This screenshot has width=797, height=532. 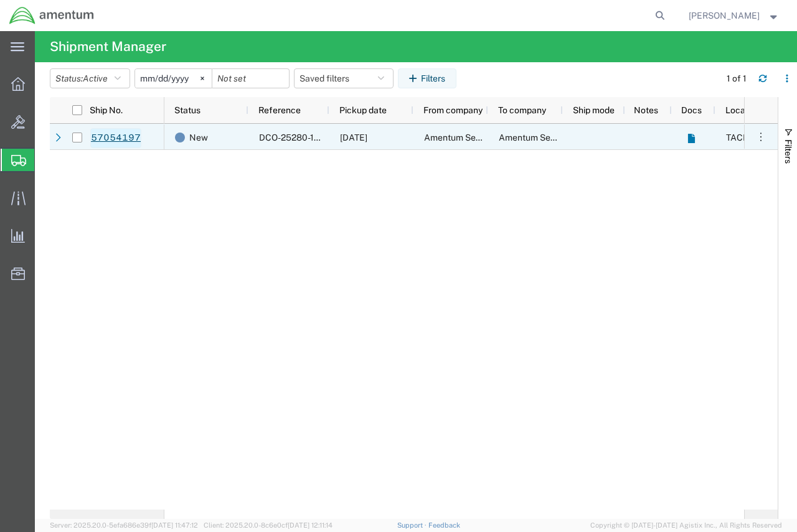 What do you see at coordinates (124, 526) in the screenshot?
I see `span: Server: 2025.20.0-5efa686e39f` at bounding box center [124, 526].